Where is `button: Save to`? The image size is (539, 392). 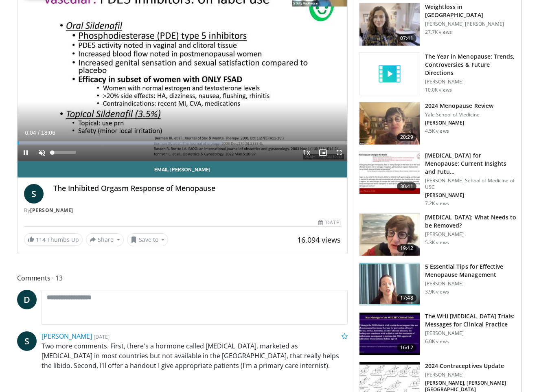 button: Save to is located at coordinates (148, 240).